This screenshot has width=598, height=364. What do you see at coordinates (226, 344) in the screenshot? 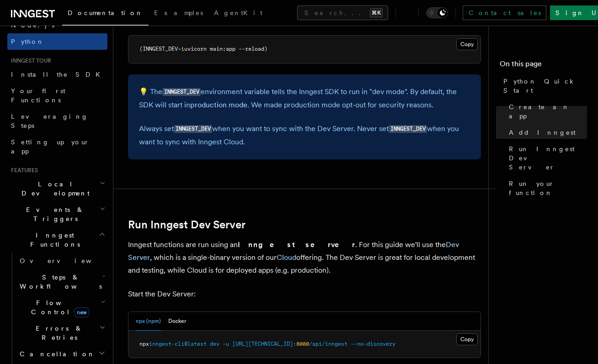
I see `span: -u` at bounding box center [226, 344].